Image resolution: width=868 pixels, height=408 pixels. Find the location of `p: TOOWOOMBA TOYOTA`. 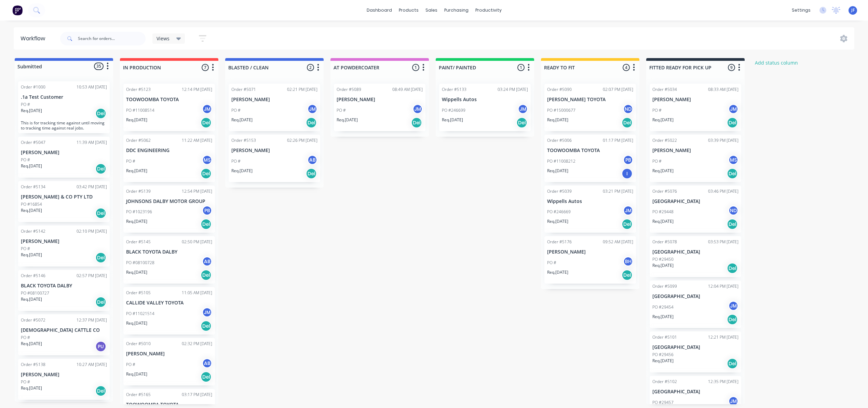

p: TOOWOOMBA TOYOTA is located at coordinates (169, 405).